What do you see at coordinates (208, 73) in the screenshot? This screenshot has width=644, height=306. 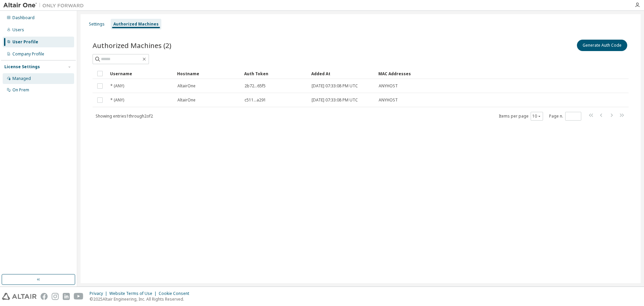 I see `div: Hostname` at bounding box center [208, 73].